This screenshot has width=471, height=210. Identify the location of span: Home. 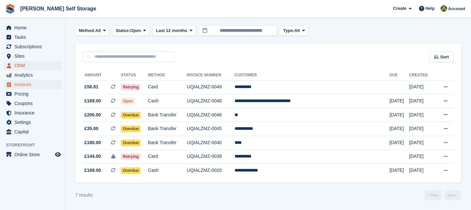
(34, 28).